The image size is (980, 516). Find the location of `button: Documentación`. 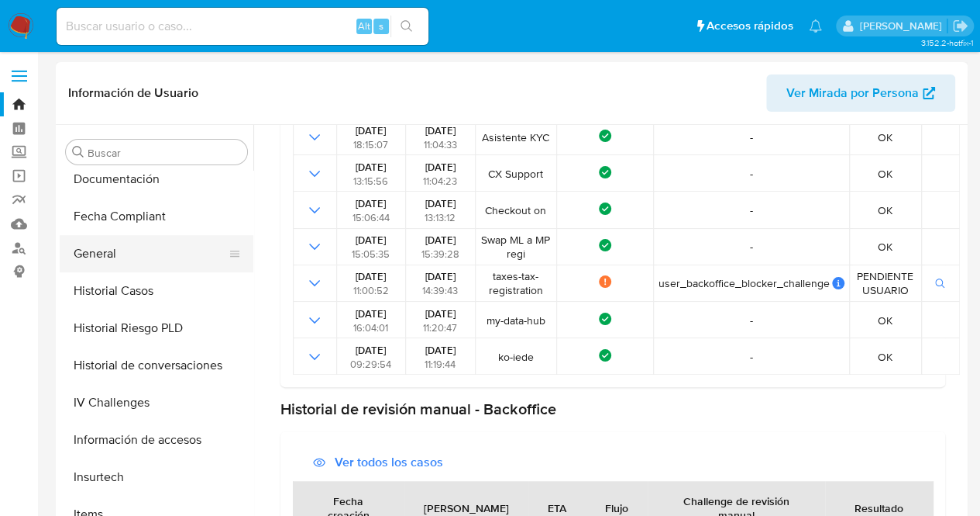

button: Documentación is located at coordinates (156, 179).